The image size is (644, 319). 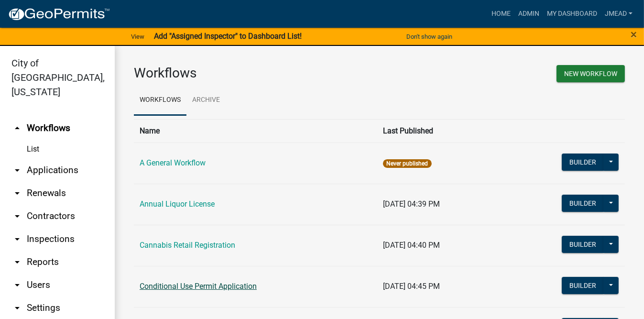 I want to click on button: Don't show again, so click(x=430, y=36).